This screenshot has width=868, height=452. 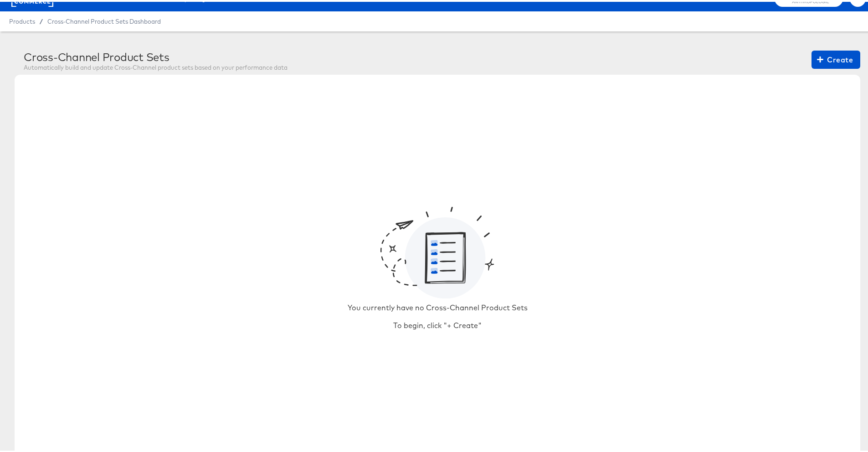 I want to click on button: Create, so click(x=836, y=58).